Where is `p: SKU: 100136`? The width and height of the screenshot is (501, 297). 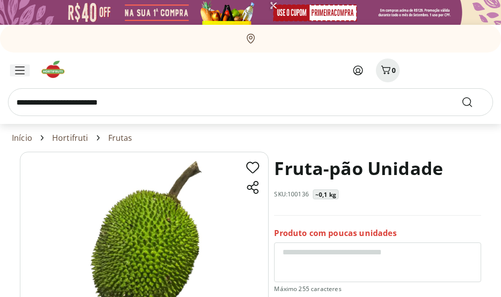
p: SKU: 100136 is located at coordinates (291, 194).